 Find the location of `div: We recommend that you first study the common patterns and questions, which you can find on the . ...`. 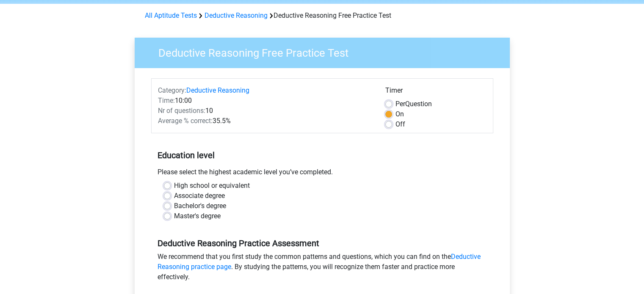

div: We recommend that you first study the common patterns and questions, which you can find on the . ... is located at coordinates (322, 268).